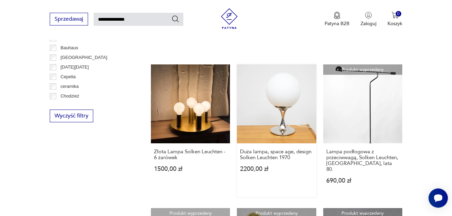 This screenshot has height=216, width=452. What do you see at coordinates (69, 19) in the screenshot?
I see `button: Sprzedawaj` at bounding box center [69, 19].